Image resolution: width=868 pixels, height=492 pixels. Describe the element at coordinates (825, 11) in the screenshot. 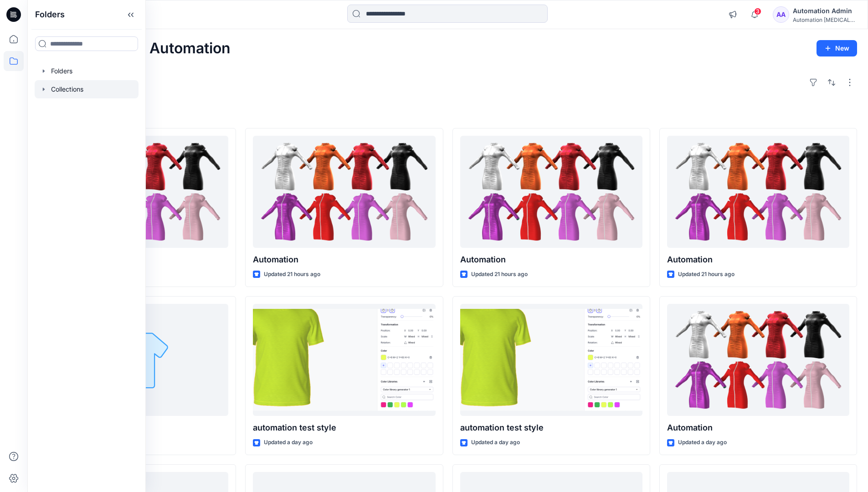

I see `div: Automation Admin` at that location.